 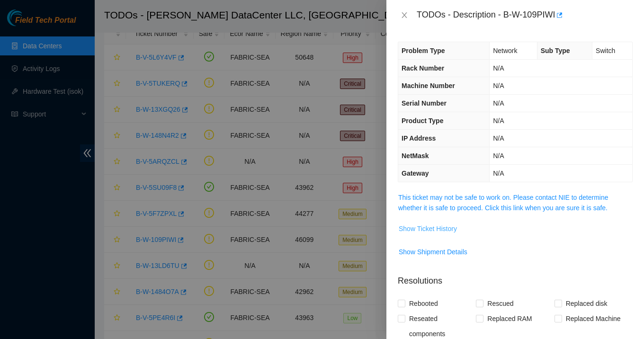 What do you see at coordinates (419, 138) in the screenshot?
I see `span: IP Address` at bounding box center [419, 138].